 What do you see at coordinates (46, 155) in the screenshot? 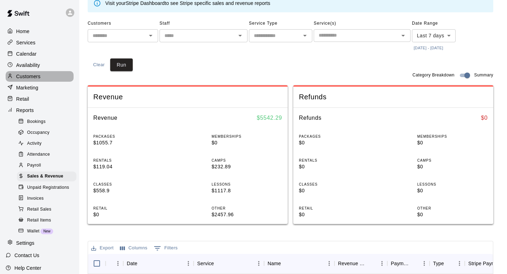
I see `div: Attendance` at bounding box center [46, 155].